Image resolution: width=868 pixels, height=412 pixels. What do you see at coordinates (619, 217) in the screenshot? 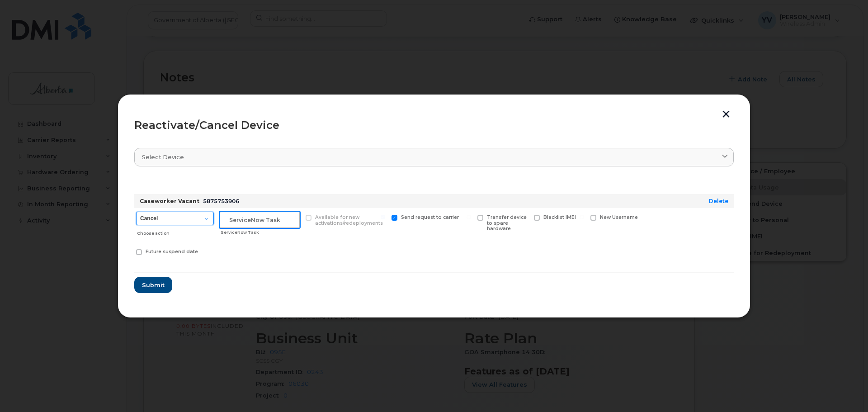
I see `span: New Username` at bounding box center [619, 217].